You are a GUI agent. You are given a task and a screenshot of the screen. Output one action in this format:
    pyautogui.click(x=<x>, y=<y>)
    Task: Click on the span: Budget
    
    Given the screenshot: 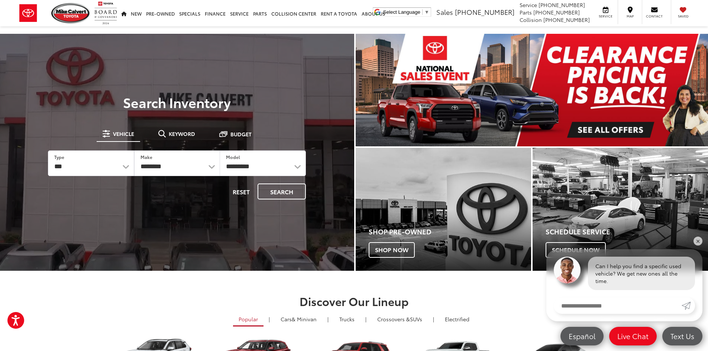 What is the action you would take?
    pyautogui.click(x=241, y=134)
    